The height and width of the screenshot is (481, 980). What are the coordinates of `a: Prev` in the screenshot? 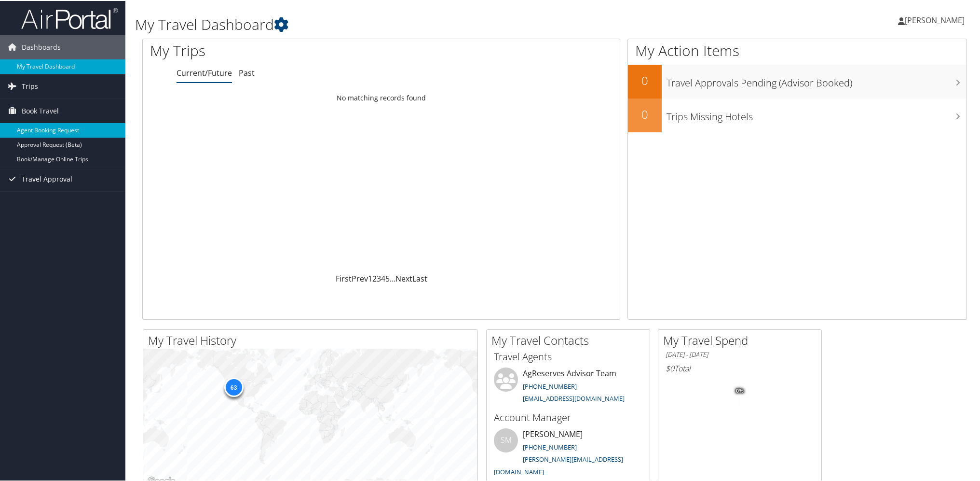 It's located at (360, 277).